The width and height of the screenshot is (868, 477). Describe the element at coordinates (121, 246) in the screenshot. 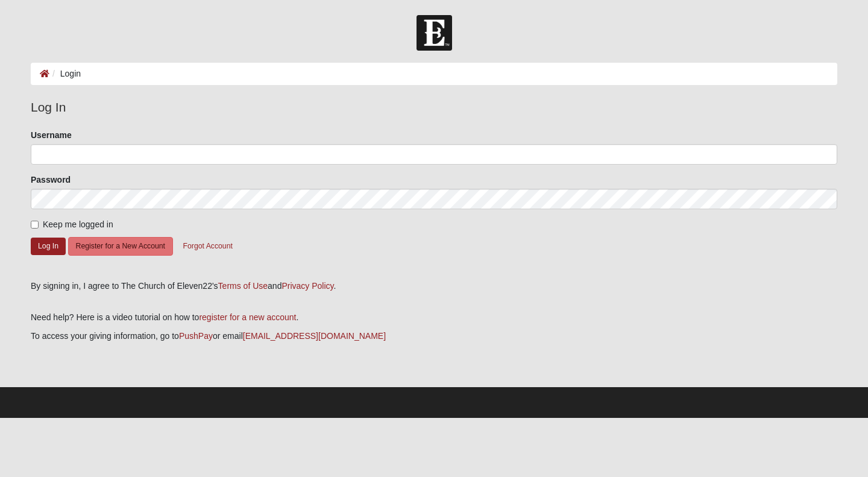

I see `button: Register for a New Account` at that location.